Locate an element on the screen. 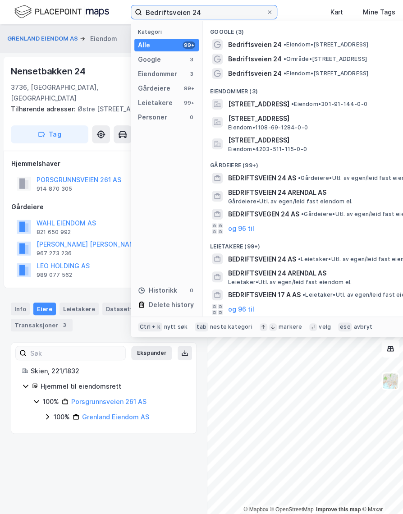 Image resolution: width=403 pixels, height=514 pixels. div: esc is located at coordinates (345, 327).